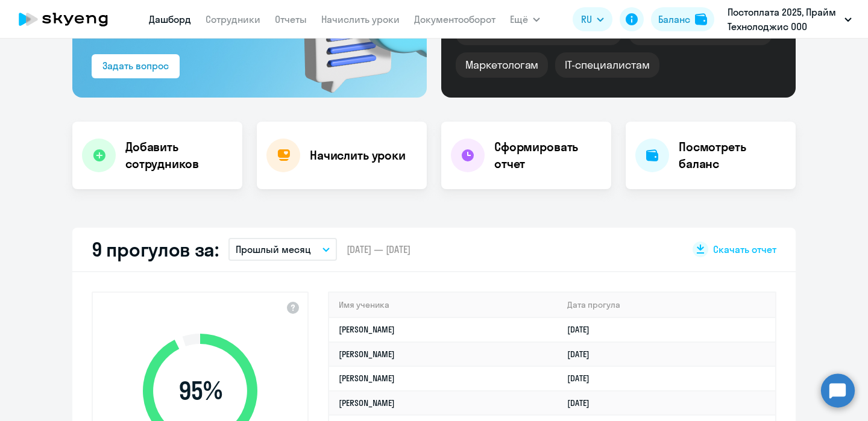 This screenshot has width=868, height=421. I want to click on span: 95 %, so click(200, 391).